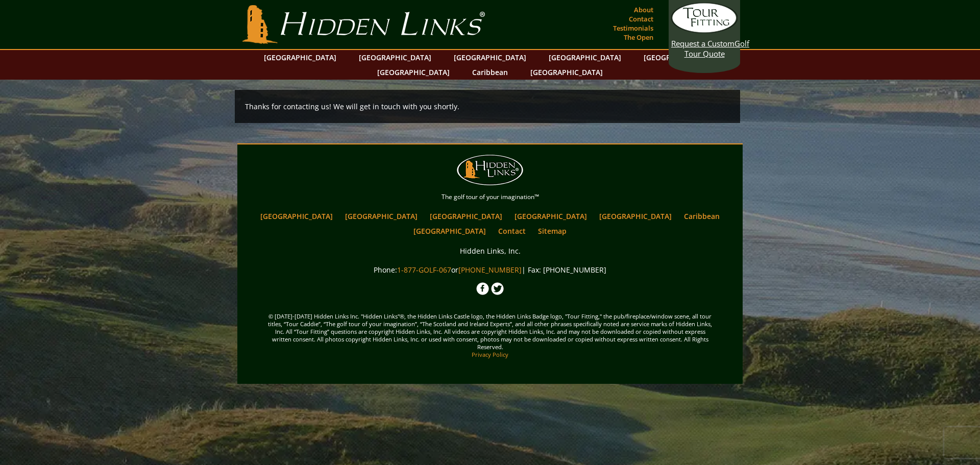 The width and height of the screenshot is (980, 465). I want to click on a: The Open, so click(638, 37).